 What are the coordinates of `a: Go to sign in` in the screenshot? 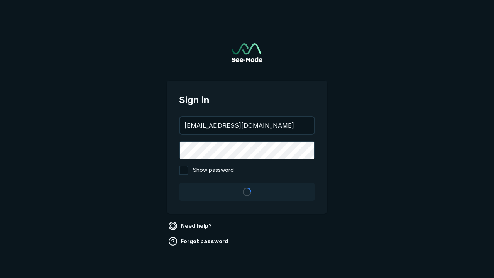 It's located at (247, 52).